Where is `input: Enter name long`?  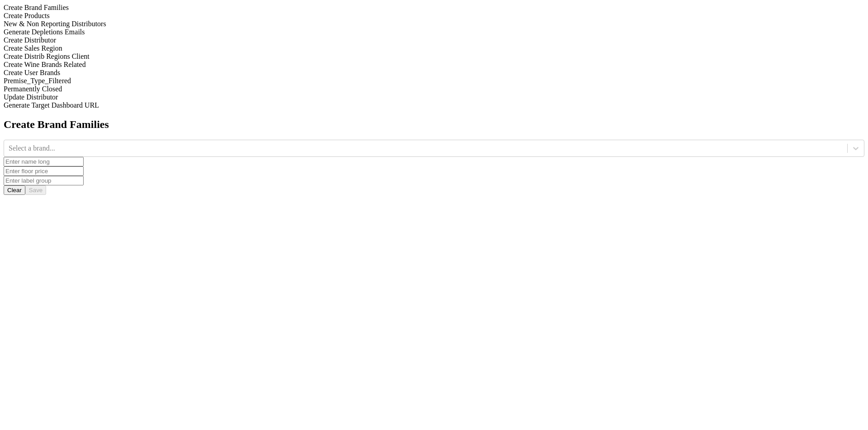
input: Enter name long is located at coordinates (43, 162).